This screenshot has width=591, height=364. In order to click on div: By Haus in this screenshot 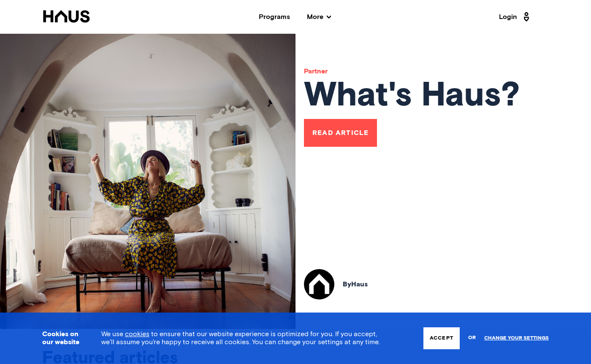, I will do `click(355, 284)`.